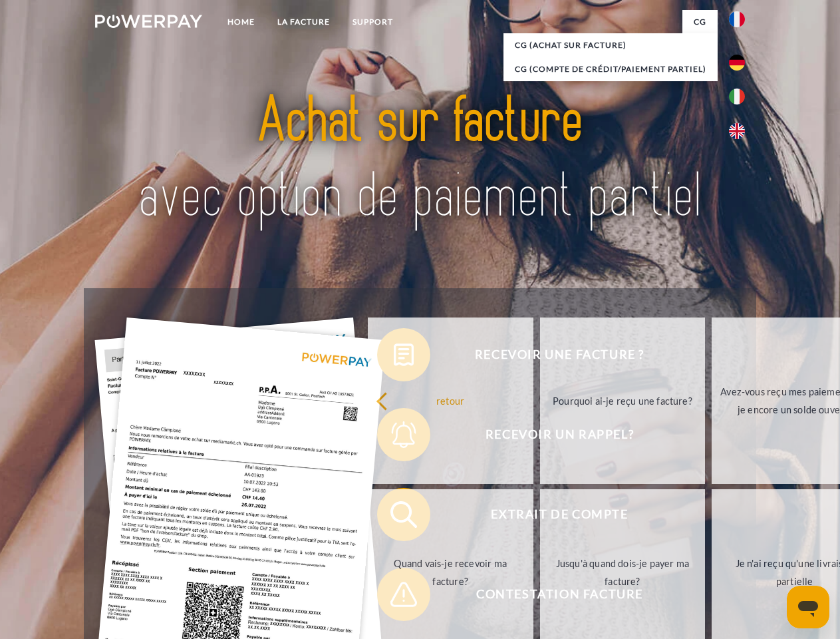  I want to click on div: Quand vais-je recevoir ma facture?, so click(450, 573).